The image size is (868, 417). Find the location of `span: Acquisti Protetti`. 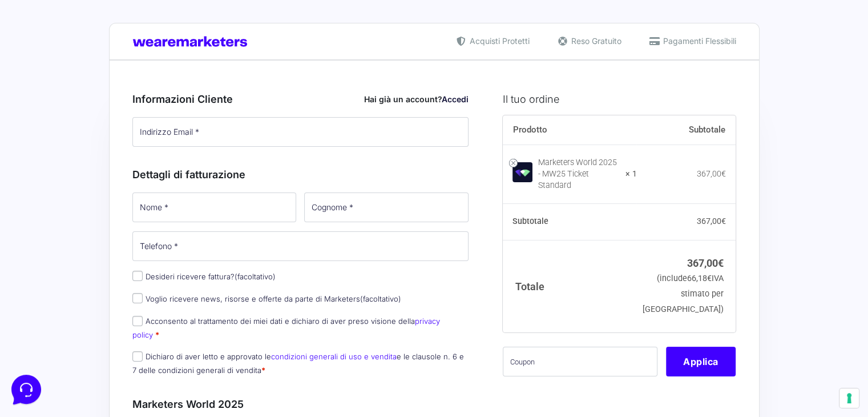

span: Acquisti Protetti is located at coordinates (499, 41).